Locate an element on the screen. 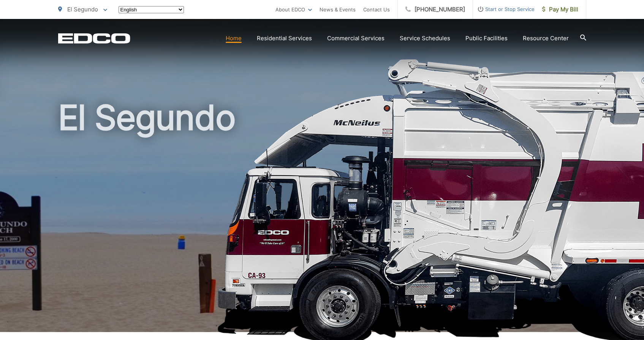 This screenshot has height=340, width=644. a: EDCD logo. Return to the homepage. is located at coordinates (94, 38).